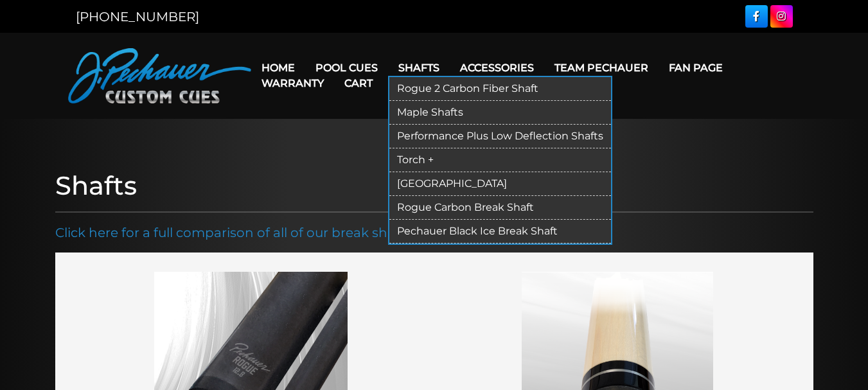 The width and height of the screenshot is (868, 390). Describe the element at coordinates (500, 207) in the screenshot. I see `a: Rogue Carbon Break Shaft` at that location.